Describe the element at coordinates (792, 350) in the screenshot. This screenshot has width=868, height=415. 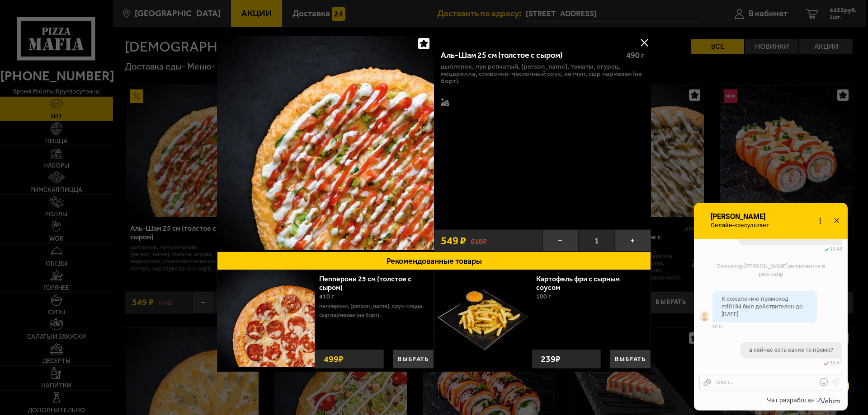
I see `span: а сейчас есть какие то промо?` at that location.